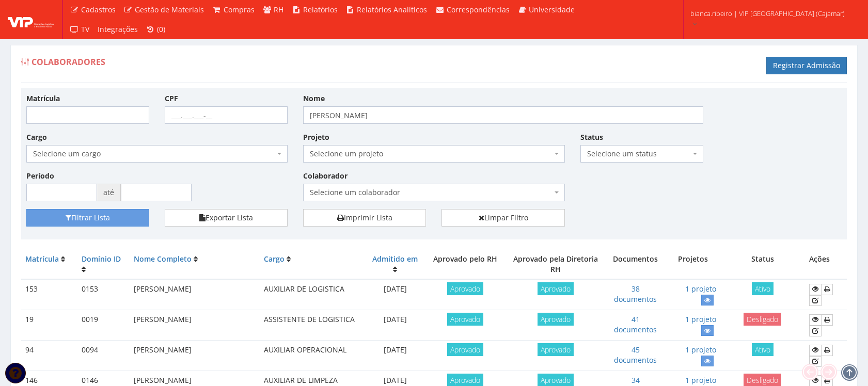  What do you see at coordinates (478, 9) in the screenshot?
I see `span: Correspondências` at bounding box center [478, 9].